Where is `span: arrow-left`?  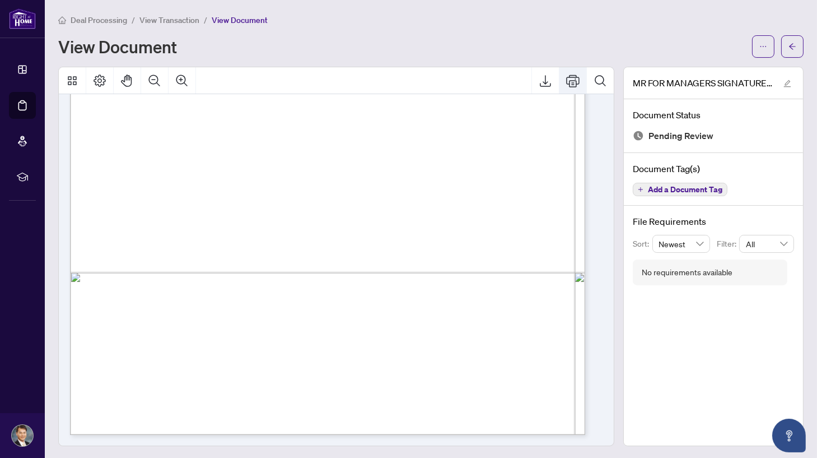 span: arrow-left is located at coordinates (793, 47).